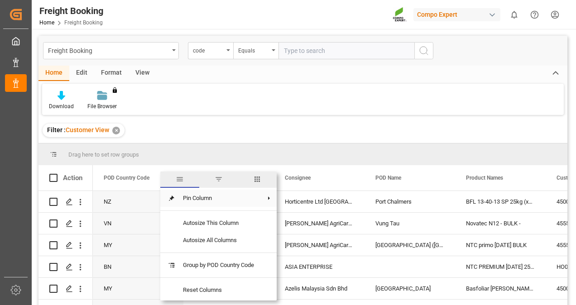 This screenshot has height=305, width=576. What do you see at coordinates (410, 223) in the screenshot?
I see `div: Vung Tau` at bounding box center [410, 223].